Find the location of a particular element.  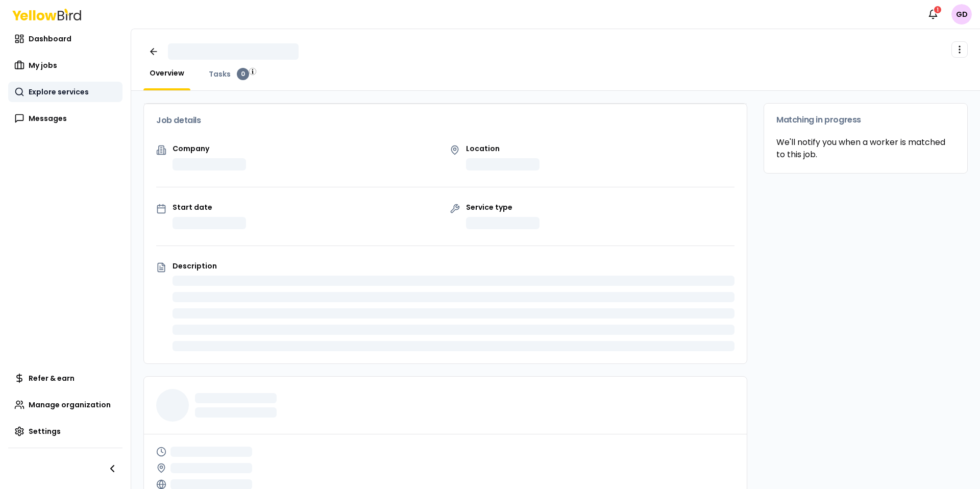

span: GD is located at coordinates (962, 15).